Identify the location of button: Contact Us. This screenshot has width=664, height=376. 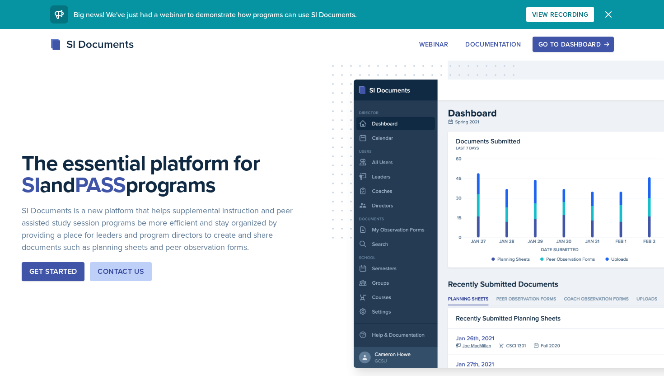
(121, 271).